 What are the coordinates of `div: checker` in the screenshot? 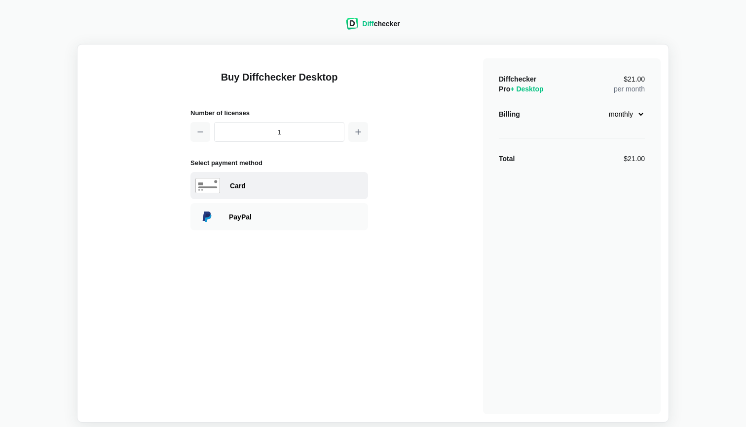 It's located at (381, 24).